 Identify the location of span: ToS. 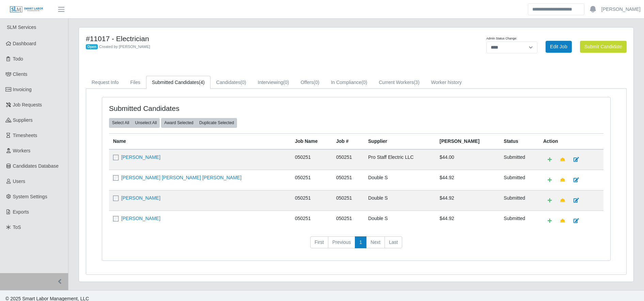
(17, 227).